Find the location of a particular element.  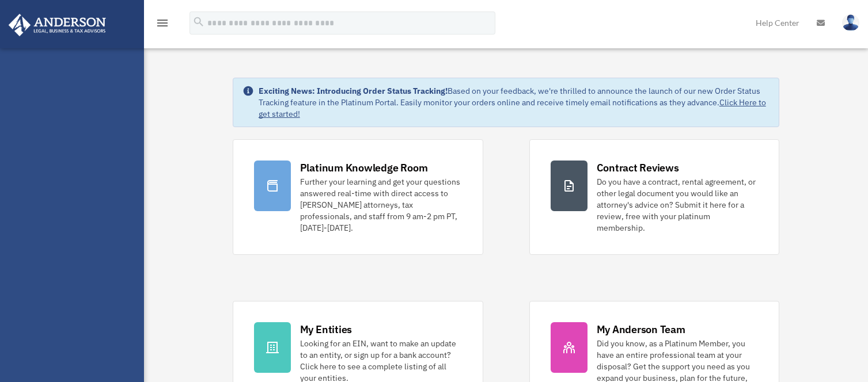

div: Platinum Knowledge Room is located at coordinates (364, 167).